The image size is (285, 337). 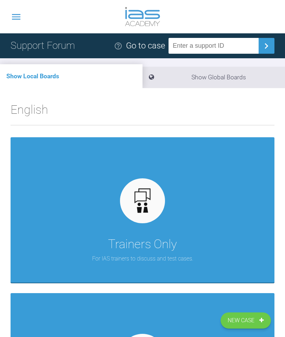 What do you see at coordinates (142, 210) in the screenshot?
I see `a: Trainers OnlyFor IAS trainers to discuss and test cases.` at bounding box center [142, 210].